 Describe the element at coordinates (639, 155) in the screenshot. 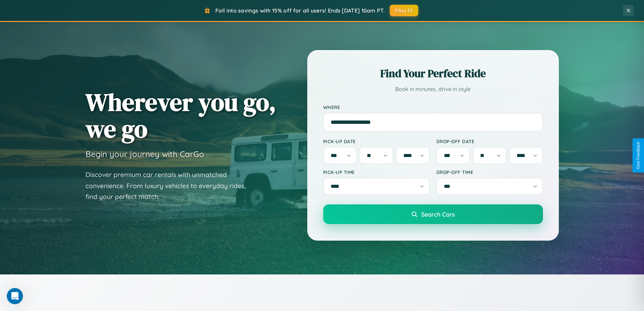

I see `div: Give Feedback` at that location.